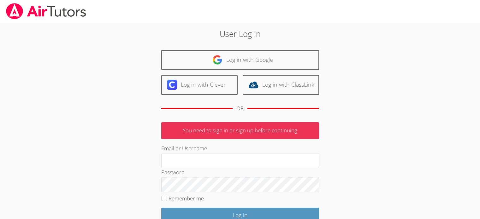 Image resolution: width=480 pixels, height=219 pixels. What do you see at coordinates (186, 199) in the screenshot?
I see `label: Remember me` at bounding box center [186, 199].